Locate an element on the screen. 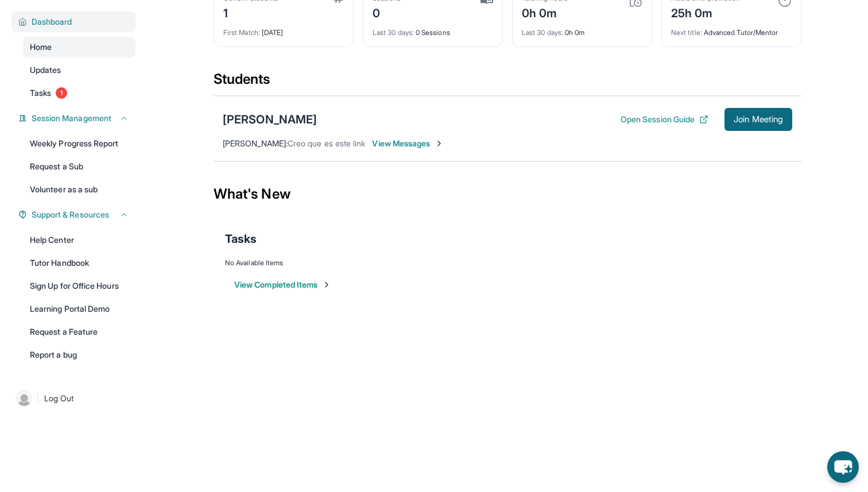 This screenshot has width=868, height=492. span: Next title : is located at coordinates (687, 32).